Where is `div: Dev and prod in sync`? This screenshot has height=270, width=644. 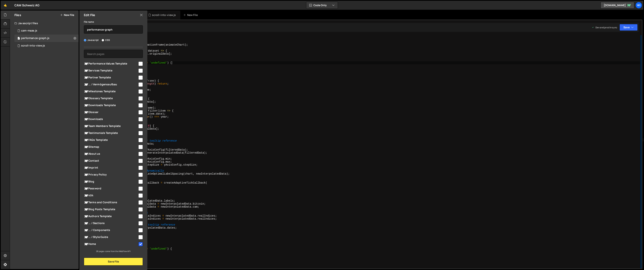
div: Dev and prod in sync is located at coordinates (604, 27).